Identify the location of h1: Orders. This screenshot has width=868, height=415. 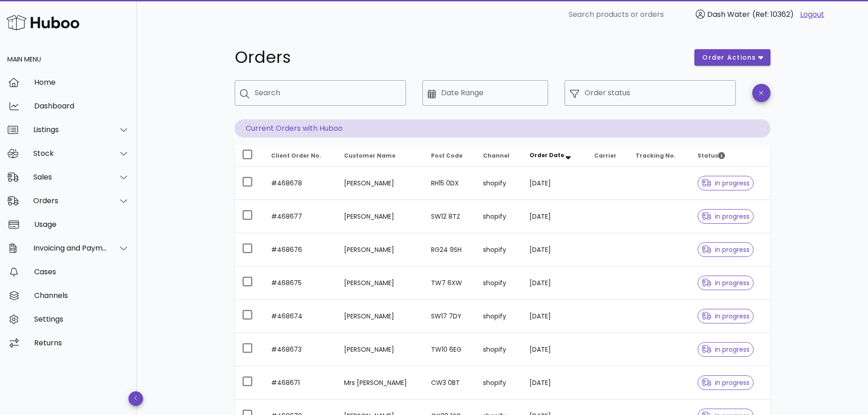
(459, 57).